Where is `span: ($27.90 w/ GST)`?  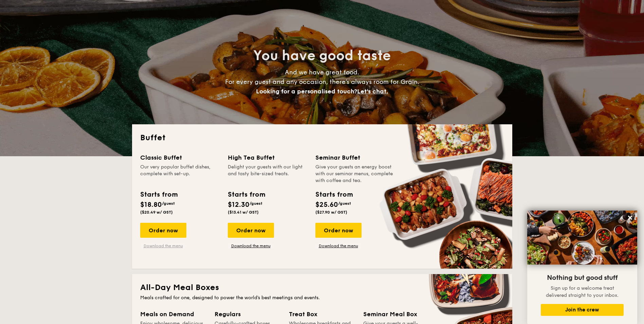
span: ($27.90 w/ GST) is located at coordinates (332, 212).